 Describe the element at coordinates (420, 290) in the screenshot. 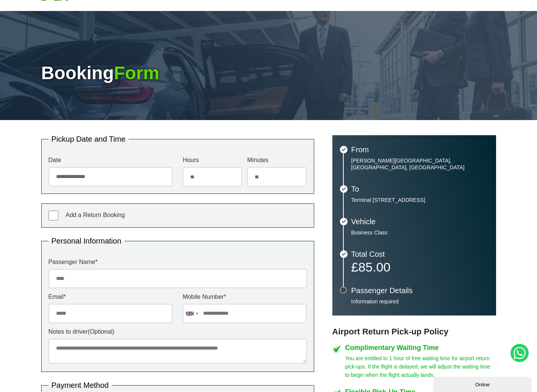

I see `h3: Passenger Details` at that location.